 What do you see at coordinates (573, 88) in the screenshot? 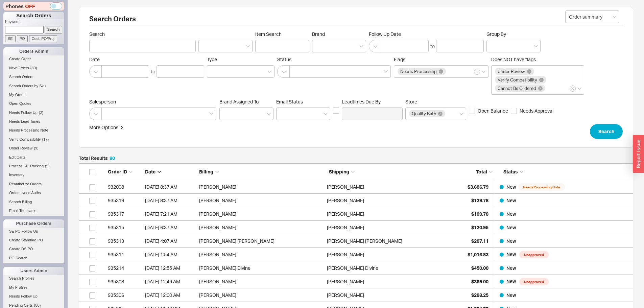
I see `button: Does NOT have flags` at bounding box center [573, 88].